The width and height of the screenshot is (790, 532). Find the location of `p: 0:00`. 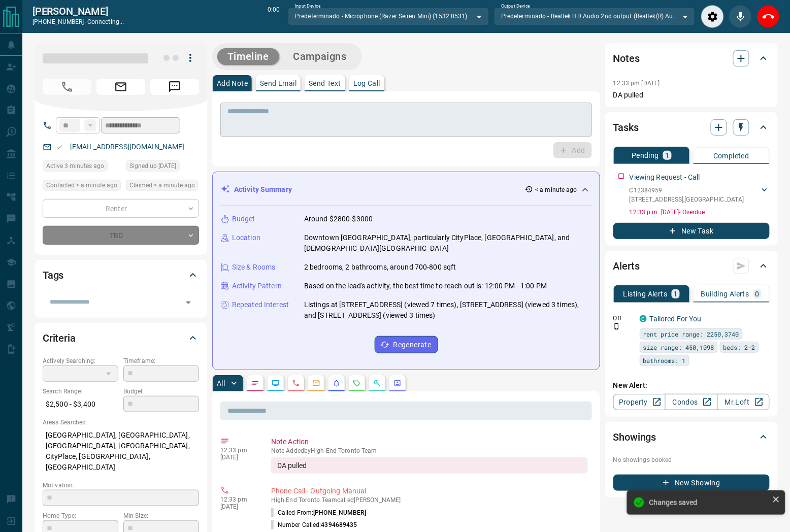

p: 0:00 is located at coordinates (274, 17).